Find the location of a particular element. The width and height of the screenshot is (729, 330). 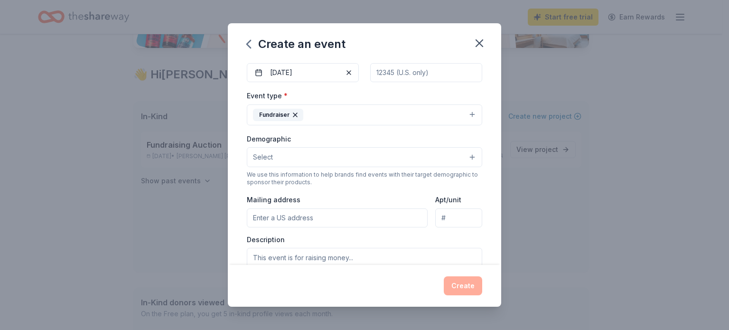

label: Demographic is located at coordinates (269, 139).